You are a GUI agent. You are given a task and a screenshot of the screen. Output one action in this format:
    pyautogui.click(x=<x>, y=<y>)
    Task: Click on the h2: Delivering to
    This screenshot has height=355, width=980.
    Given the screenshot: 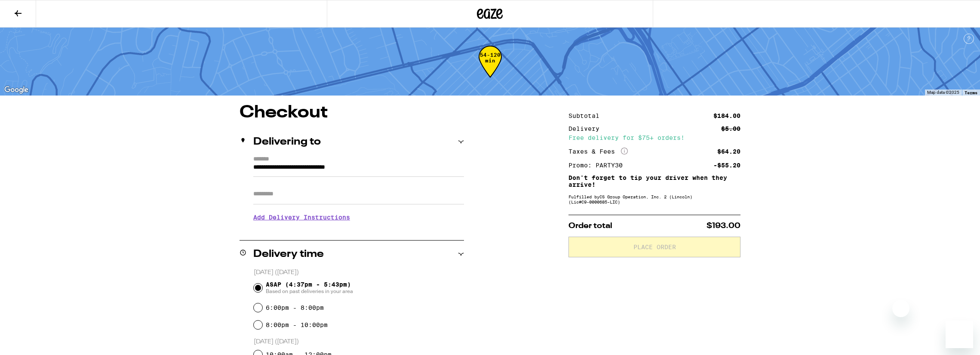 What is the action you would take?
    pyautogui.click(x=287, y=142)
    